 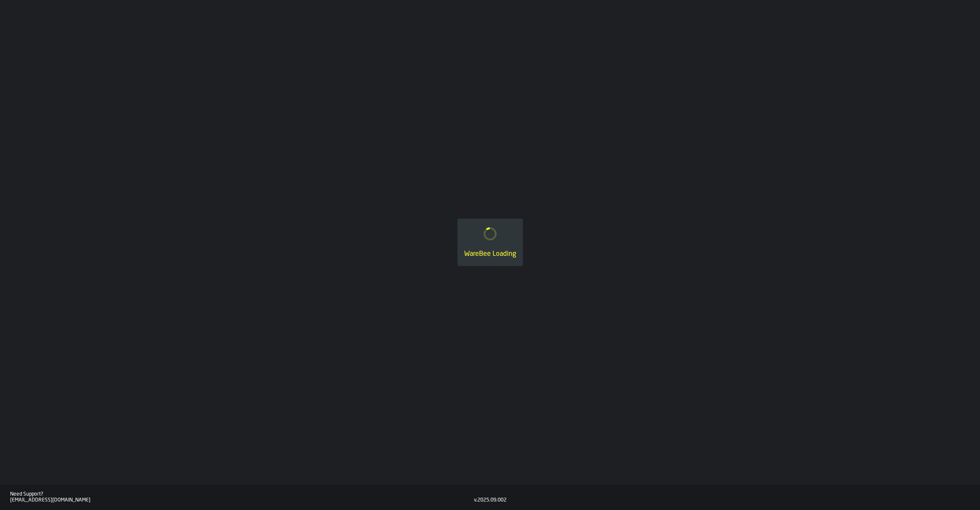 What do you see at coordinates (476, 500) in the screenshot?
I see `div: v.` at bounding box center [476, 500].